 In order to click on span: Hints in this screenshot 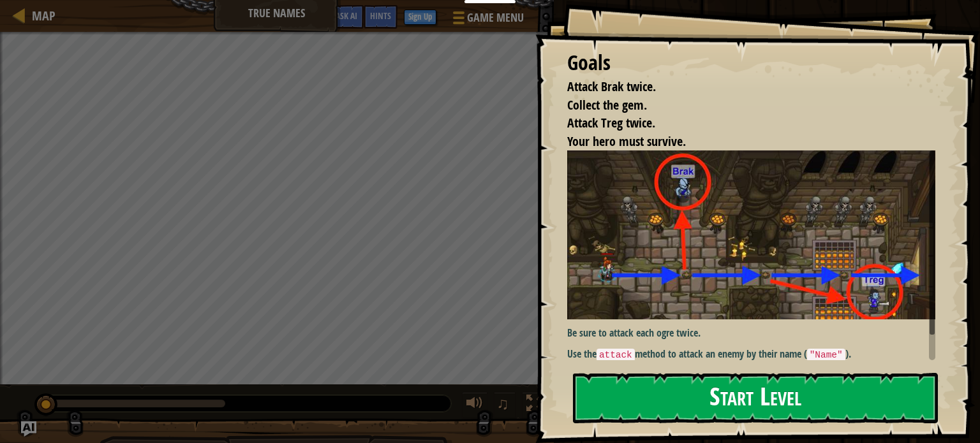, I will do `click(380, 15)`.